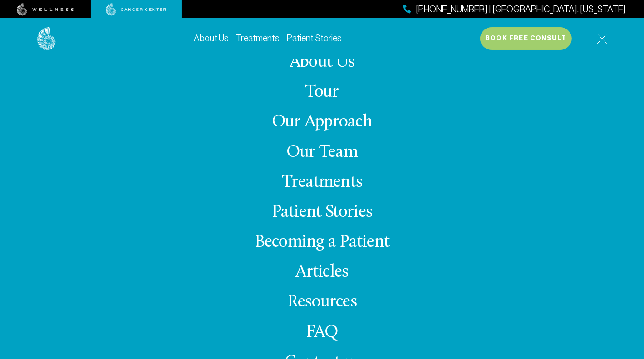 Image resolution: width=644 pixels, height=359 pixels. What do you see at coordinates (322, 152) in the screenshot?
I see `a: Our Team` at bounding box center [322, 152].